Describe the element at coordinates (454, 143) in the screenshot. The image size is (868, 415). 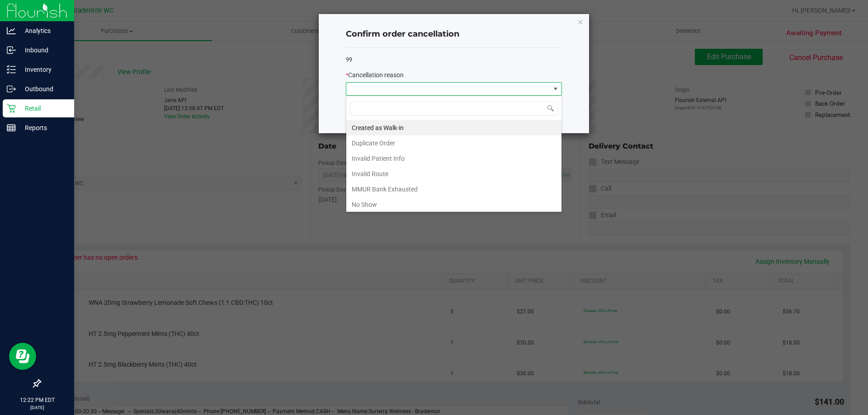
I see `li: Duplicate Order` at that location.